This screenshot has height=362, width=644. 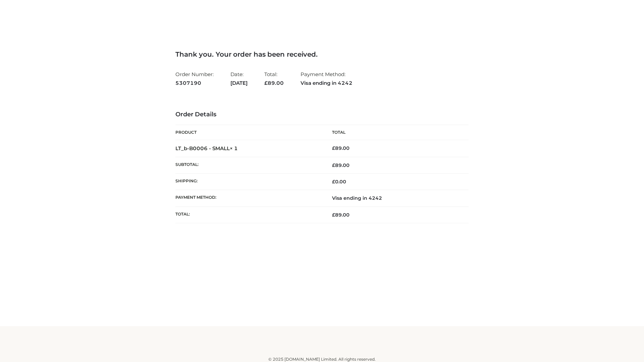 I want to click on h3: Thank you. Your order has been received., so click(x=322, y=54).